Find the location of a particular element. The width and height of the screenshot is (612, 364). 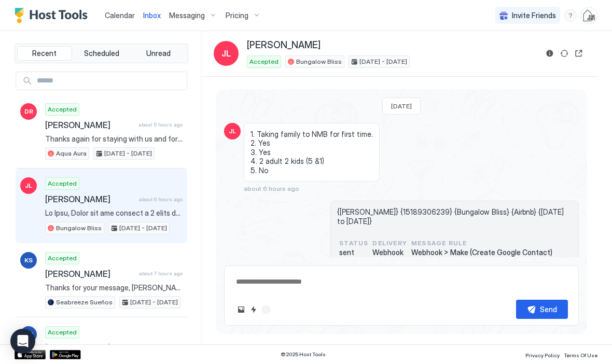

span: Webhook > Make (Create Google Contact) is located at coordinates (482, 253).